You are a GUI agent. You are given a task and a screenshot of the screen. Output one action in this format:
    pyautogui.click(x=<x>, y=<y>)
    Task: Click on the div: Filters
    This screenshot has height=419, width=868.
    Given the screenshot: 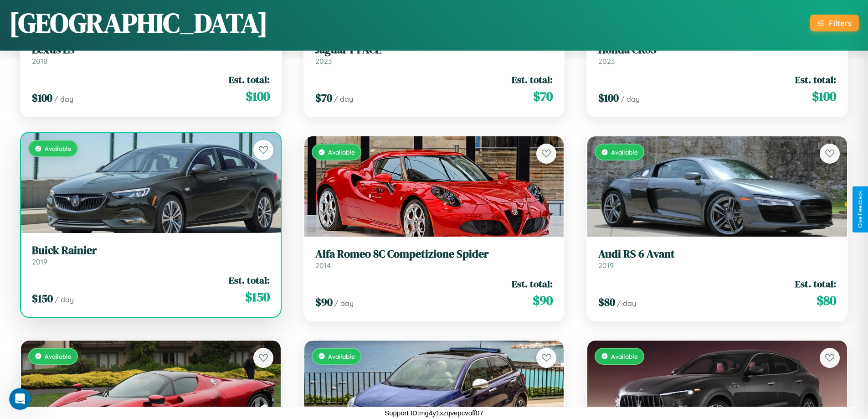 What is the action you would take?
    pyautogui.click(x=840, y=23)
    